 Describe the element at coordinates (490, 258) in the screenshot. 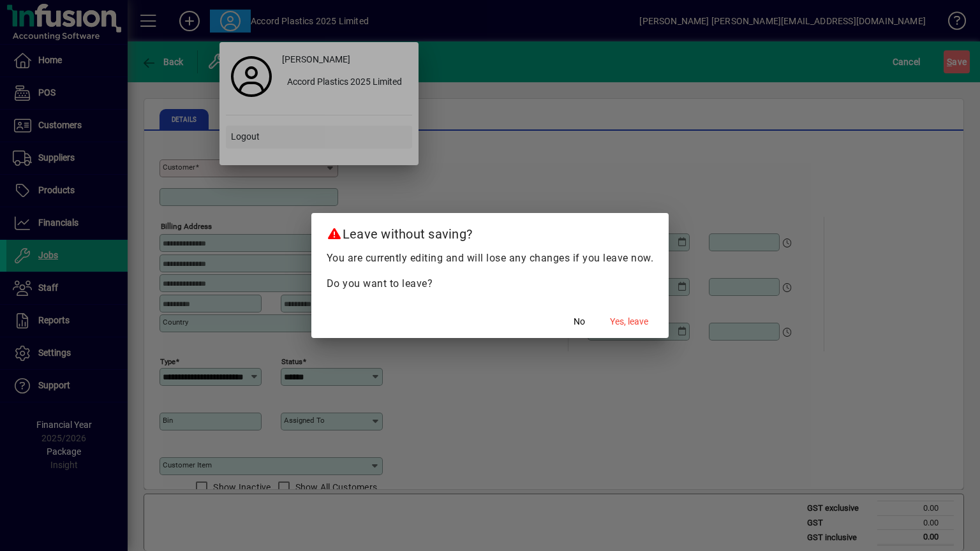

I see `p: You are currently editing and will lose any changes if you leave now.` at that location.